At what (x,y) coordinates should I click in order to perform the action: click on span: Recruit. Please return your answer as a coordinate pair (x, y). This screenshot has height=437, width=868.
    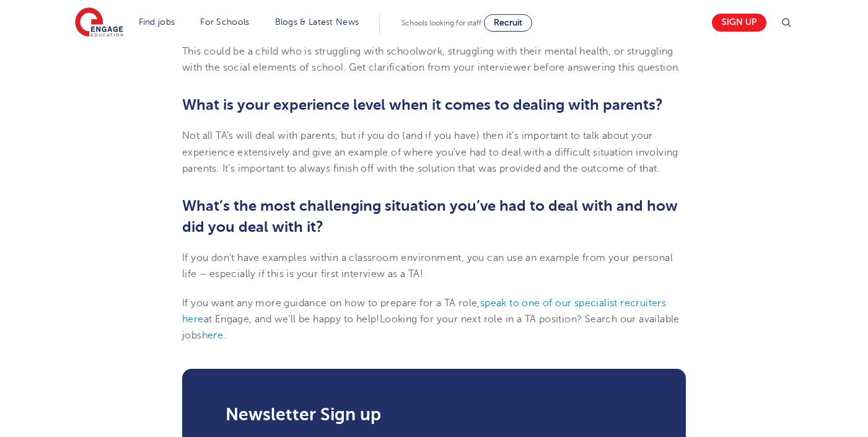
    Looking at the image, I should click on (508, 22).